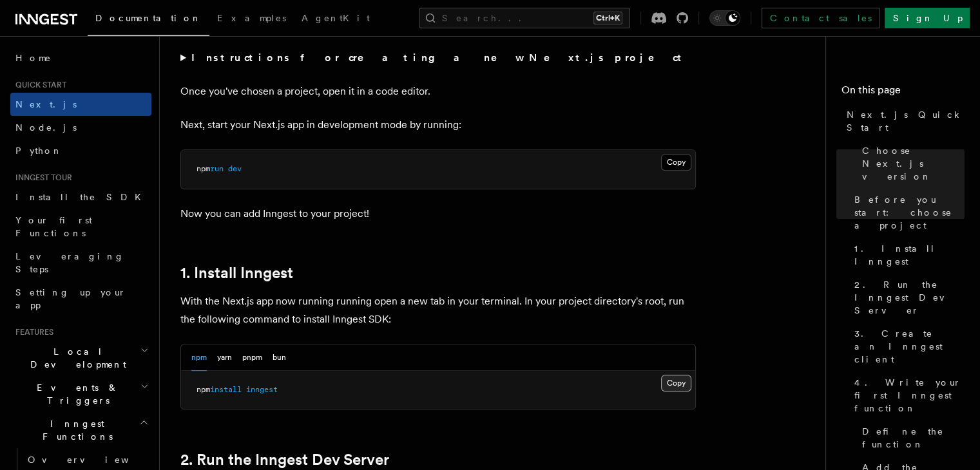 The height and width of the screenshot is (470, 980). I want to click on span: Define the function, so click(913, 438).